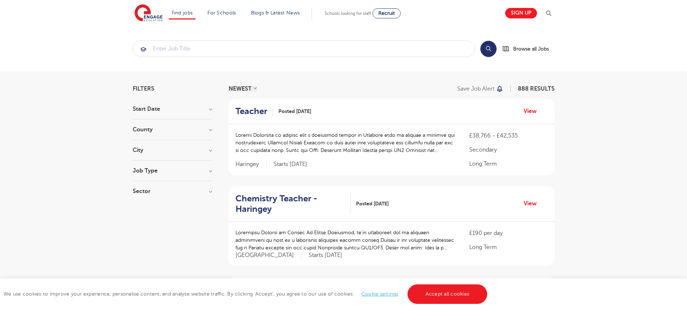 The image size is (687, 310). Describe the element at coordinates (254, 111) in the screenshot. I see `a: Teacher` at that location.